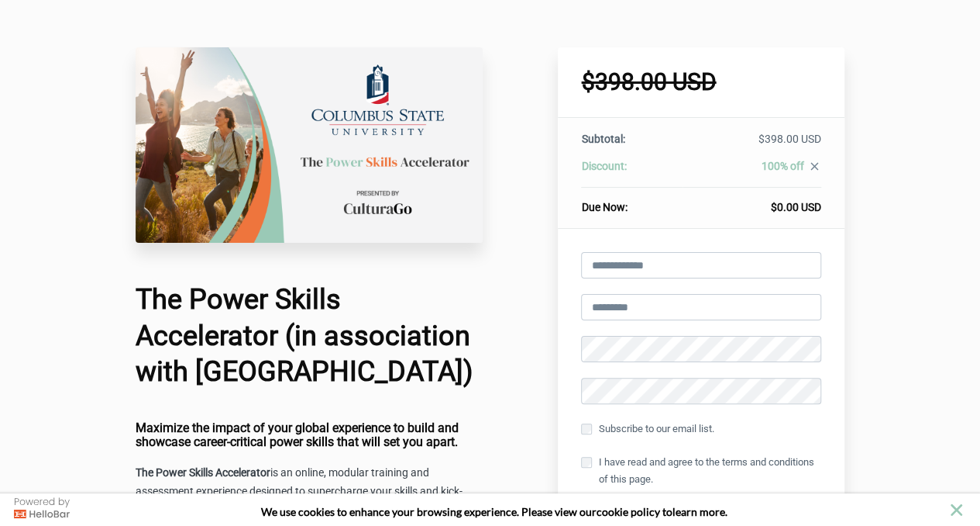 Image resolution: width=980 pixels, height=526 pixels. Describe the element at coordinates (587, 462) in the screenshot. I see `input: I have read and agree to the terms and conditions of this page.` at that location.